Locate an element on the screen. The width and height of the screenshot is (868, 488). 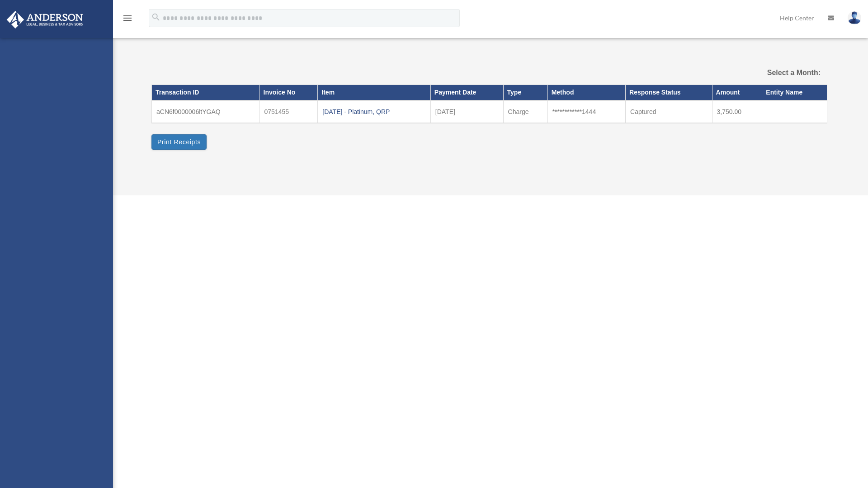
i: search is located at coordinates (156, 17).